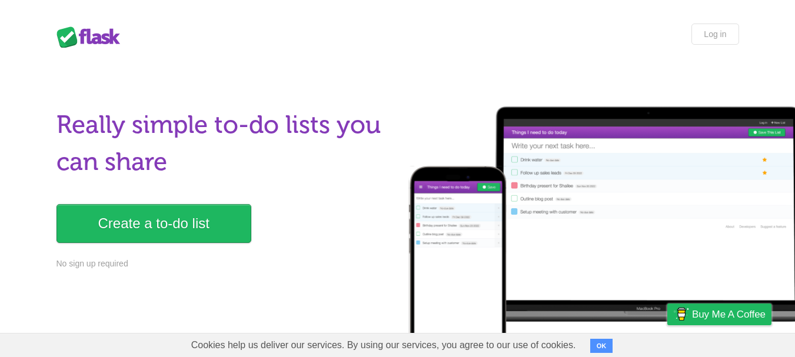 This screenshot has width=795, height=357. What do you see at coordinates (224, 144) in the screenshot?
I see `h1: Really simple to-do lists you can share` at bounding box center [224, 144].